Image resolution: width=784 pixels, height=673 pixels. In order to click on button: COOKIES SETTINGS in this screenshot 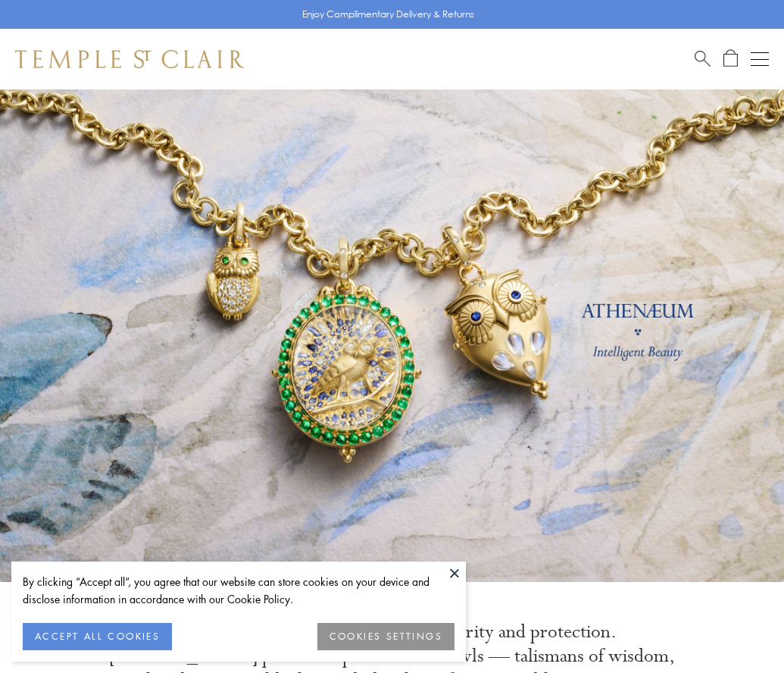, I will do `click(386, 636)`.